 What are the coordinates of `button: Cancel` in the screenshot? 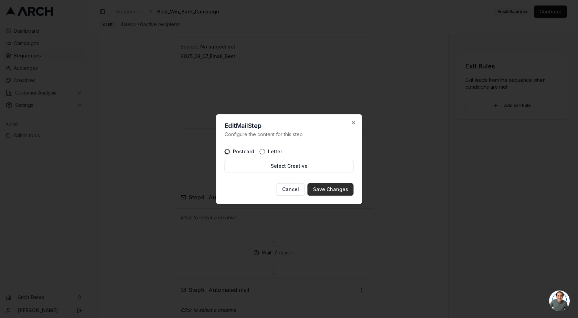 It's located at (291, 190).